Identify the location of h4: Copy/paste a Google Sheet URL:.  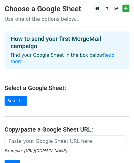
(67, 129).